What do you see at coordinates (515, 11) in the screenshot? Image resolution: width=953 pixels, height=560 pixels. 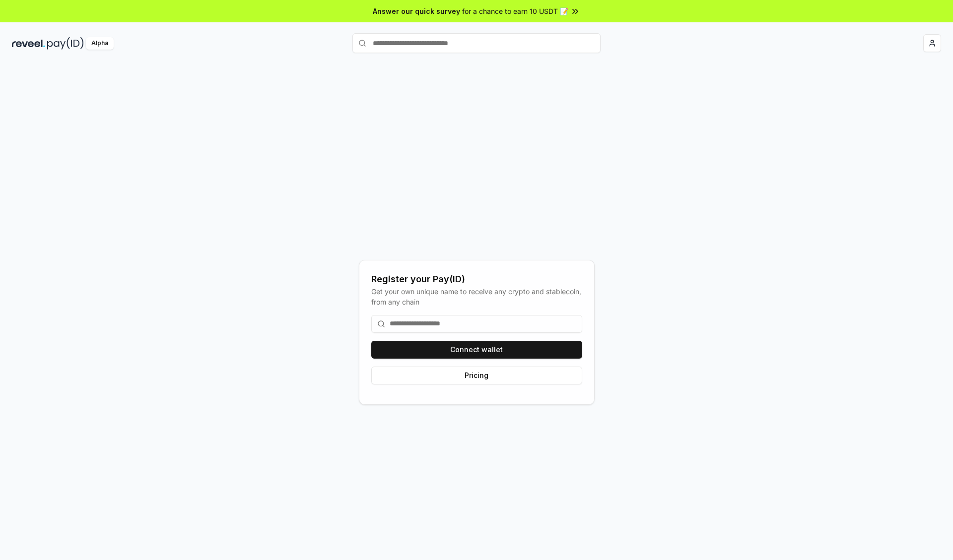 I see `span: for a chance to earn 10 USDT 📝` at bounding box center [515, 11].